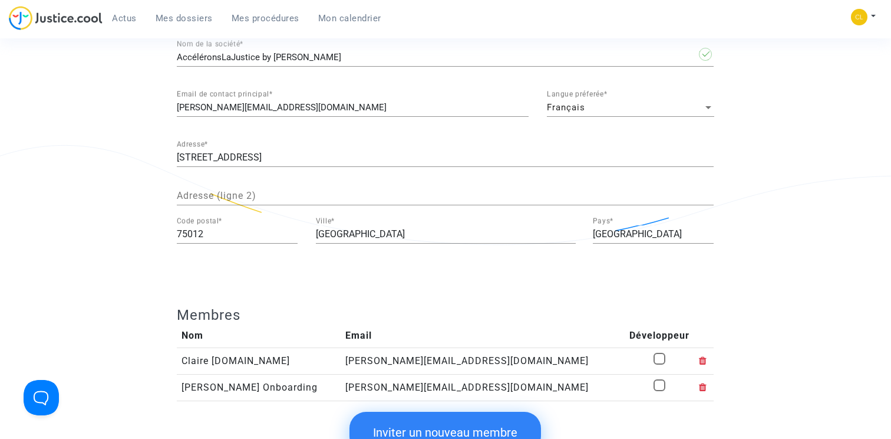  Describe the element at coordinates (265, 18) in the screenshot. I see `a: Mes procédures` at that location.